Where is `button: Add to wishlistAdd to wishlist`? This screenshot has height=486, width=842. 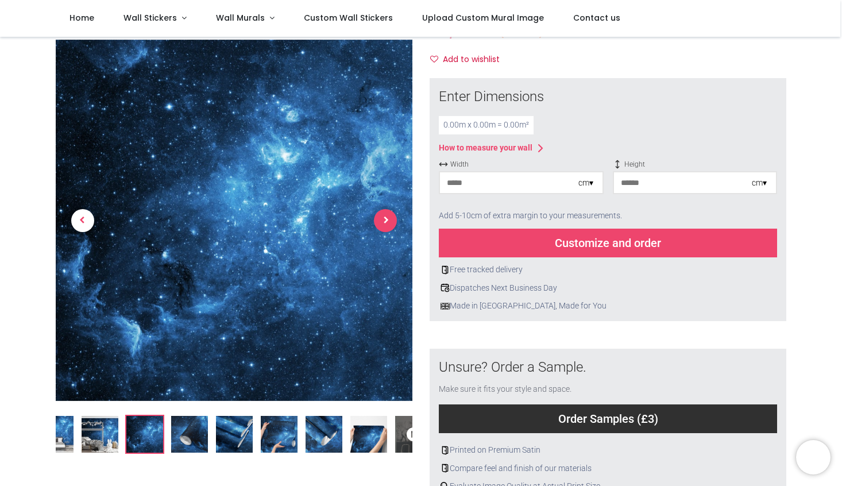 button: Add to wishlistAdd to wishlist is located at coordinates (469, 60).